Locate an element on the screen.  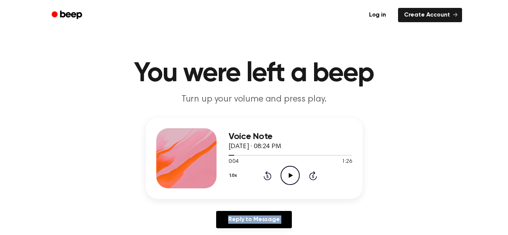
span: 1:26 is located at coordinates (347, 162).